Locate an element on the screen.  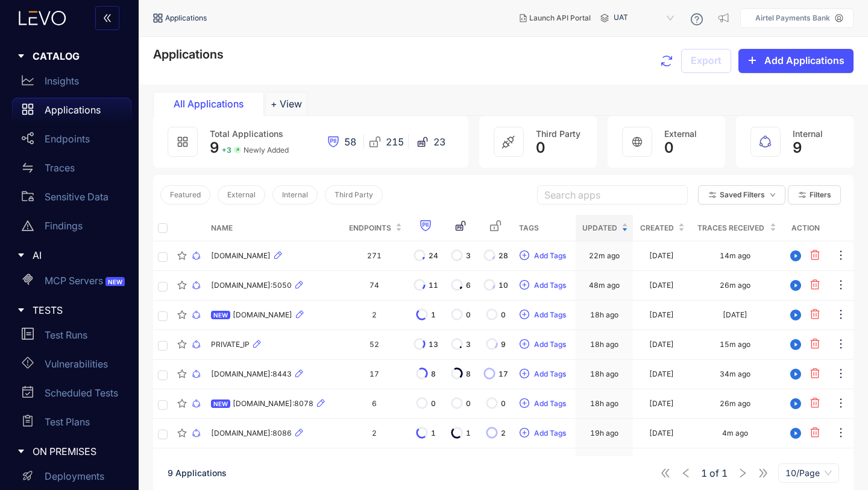
span: 215 is located at coordinates (395, 141).